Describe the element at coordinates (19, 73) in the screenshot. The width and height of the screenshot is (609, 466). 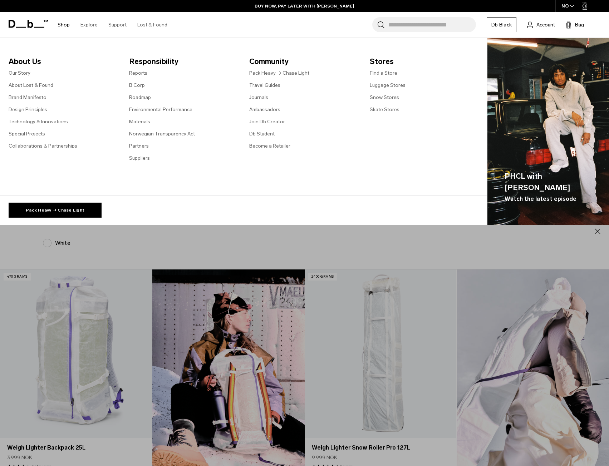
I see `a: Our Story` at that location.